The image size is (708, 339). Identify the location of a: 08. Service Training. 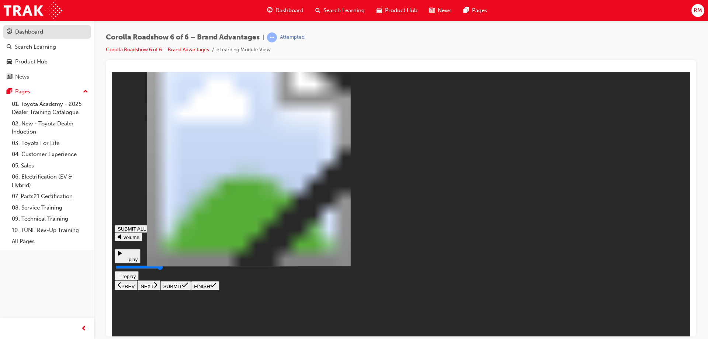
(50, 208).